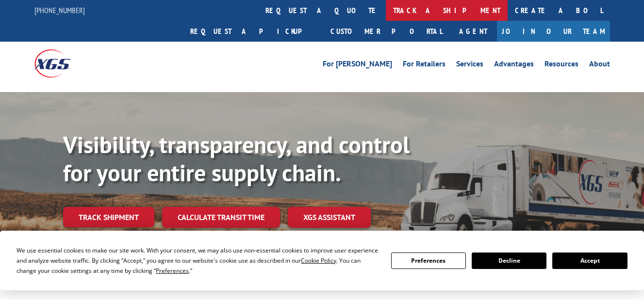 Image resolution: width=644 pixels, height=300 pixels. I want to click on div: We use essential cookies to make our site work. With your consent, we may also use non-essential ..., so click(197, 260).